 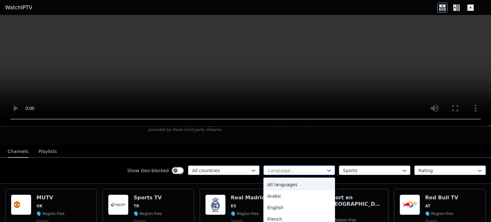 I want to click on a: WatchIPTV, so click(x=19, y=8).